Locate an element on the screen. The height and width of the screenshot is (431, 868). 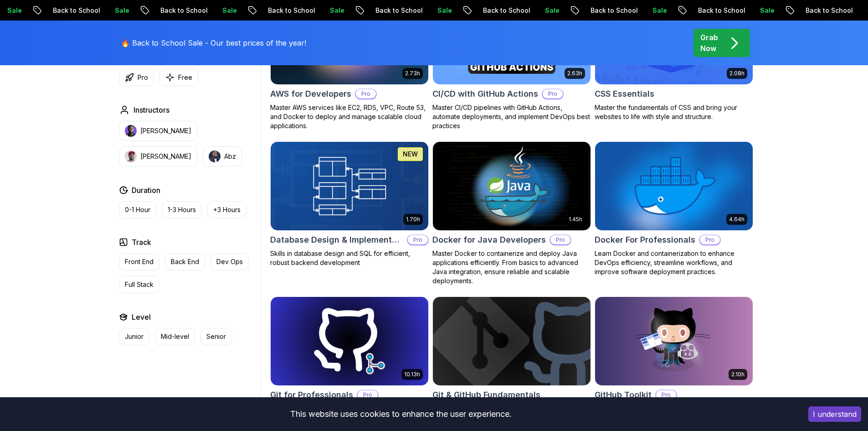
p: 🔥 Back to School Sale - Our best prices of the year! is located at coordinates (213, 42).